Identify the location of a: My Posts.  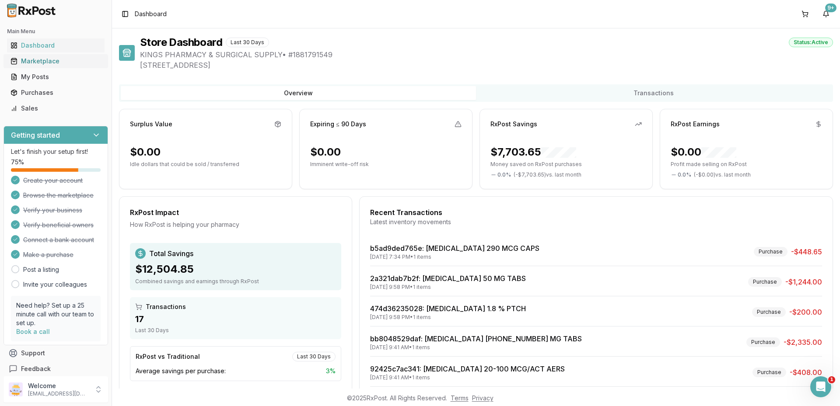
(56, 77).